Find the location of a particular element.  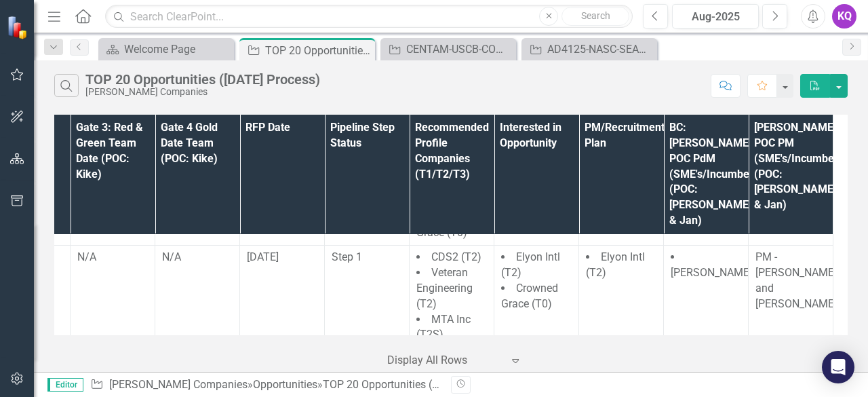

div: Open Intercom Messenger is located at coordinates (838, 367).